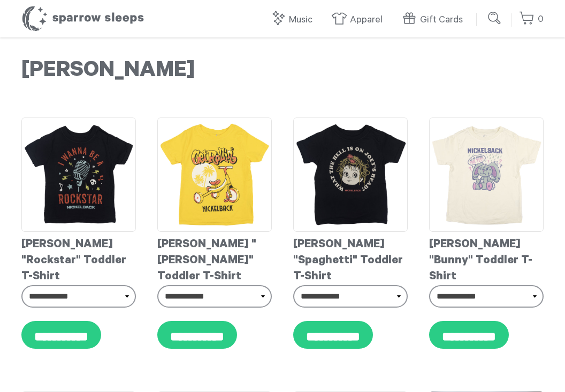 The width and height of the screenshot is (565, 392). Describe the element at coordinates (294, 19) in the screenshot. I see `a: Music` at that location.